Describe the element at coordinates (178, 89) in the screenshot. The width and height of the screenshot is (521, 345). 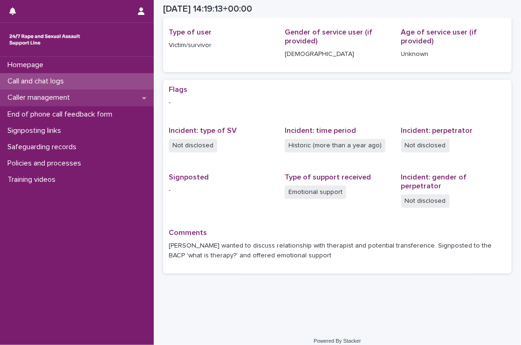
I see `span: Flags` at that location.